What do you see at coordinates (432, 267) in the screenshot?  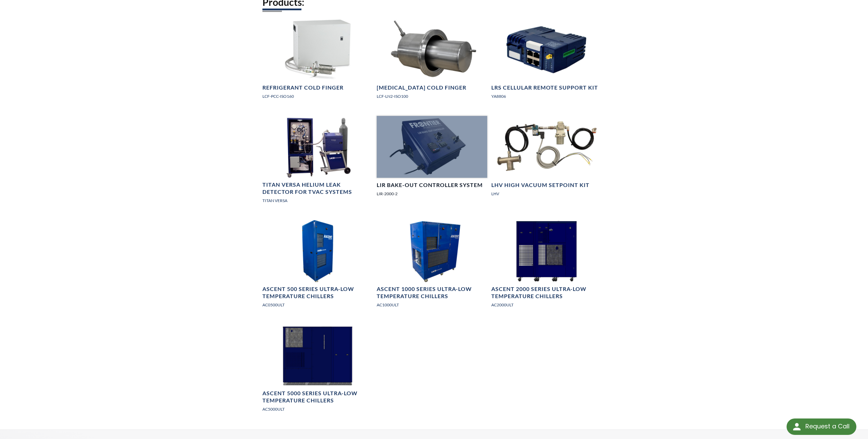 I see `a: Ascent Chiller 1000 Series 1Ascent 1000 Series Ultra-Low Temperature ChillersAC1000ULT` at bounding box center [432, 267].